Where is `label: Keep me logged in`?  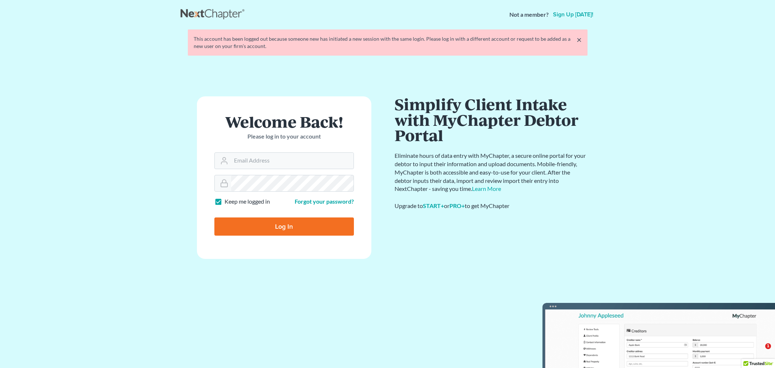
label: Keep me logged in is located at coordinates (247, 201).